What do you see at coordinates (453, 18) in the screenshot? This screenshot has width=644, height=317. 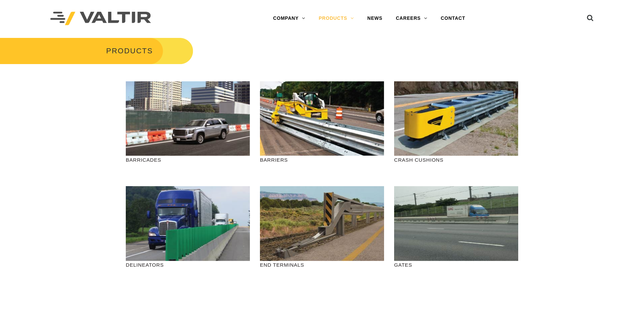 I see `a: CONTACT` at bounding box center [453, 18].